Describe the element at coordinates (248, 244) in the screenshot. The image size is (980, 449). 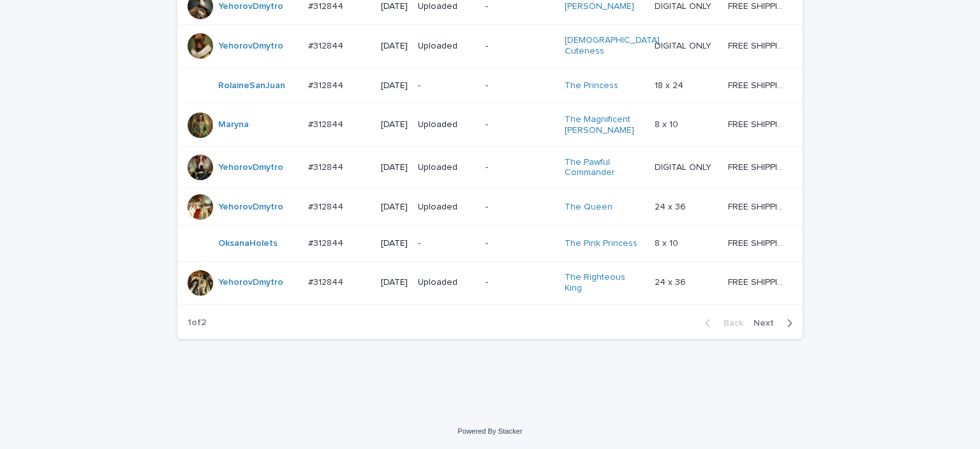
I see `a: OksanaHolets` at that location.